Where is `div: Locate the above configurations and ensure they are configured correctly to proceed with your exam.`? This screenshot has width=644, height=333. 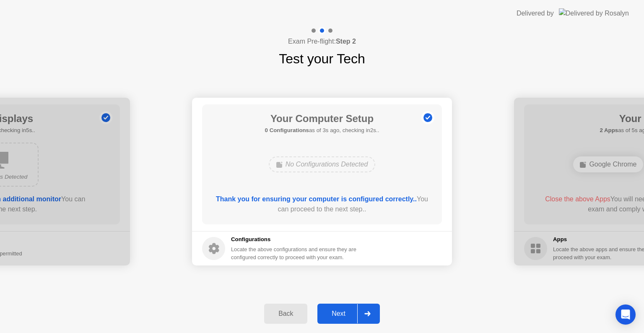 div: Locate the above configurations and ensure they are configured correctly to proceed with your exam. is located at coordinates (294, 253).